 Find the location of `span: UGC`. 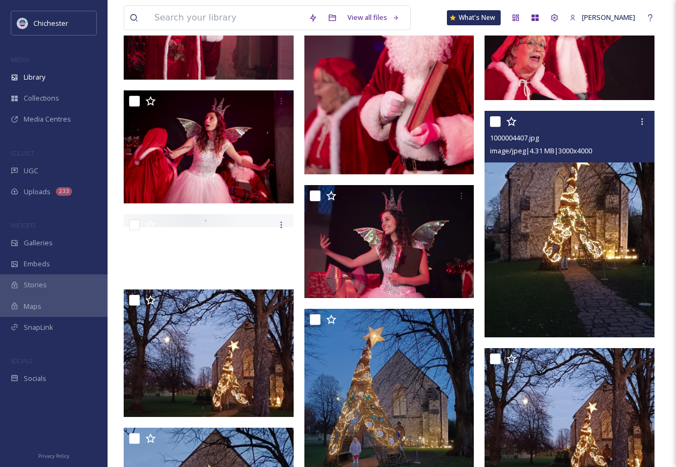

span: UGC is located at coordinates (31, 171).